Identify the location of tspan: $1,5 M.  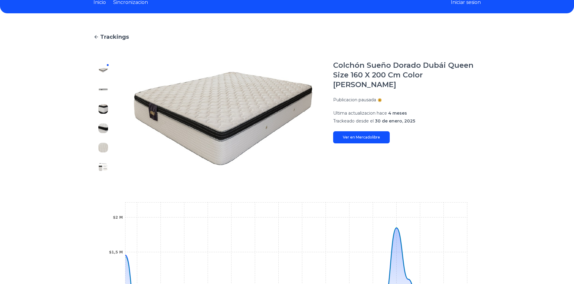
(116, 252).